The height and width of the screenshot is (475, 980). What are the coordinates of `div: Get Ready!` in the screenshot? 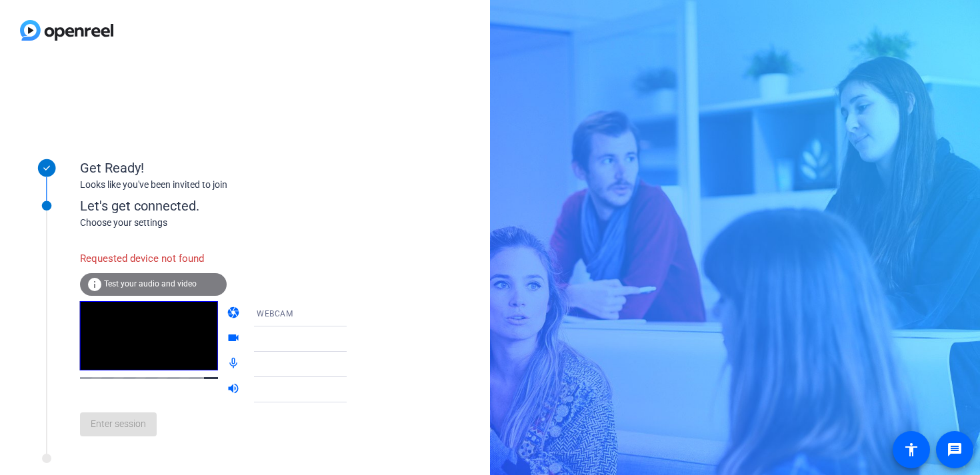 It's located at (213, 168).